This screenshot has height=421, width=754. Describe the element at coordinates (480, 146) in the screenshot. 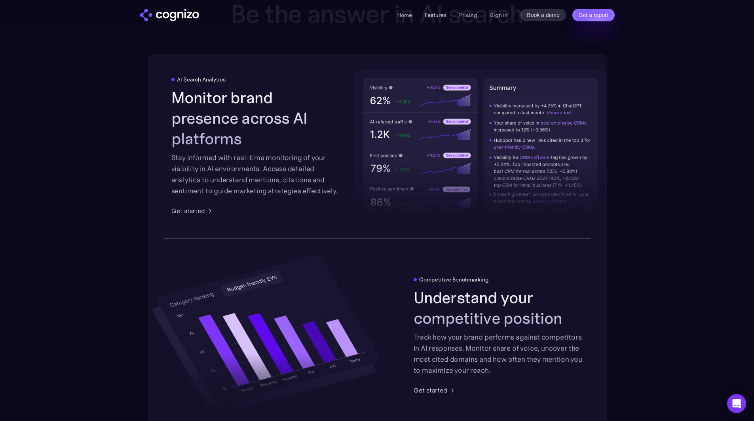

I see `img: AI visibility metrics performance insights` at that location.